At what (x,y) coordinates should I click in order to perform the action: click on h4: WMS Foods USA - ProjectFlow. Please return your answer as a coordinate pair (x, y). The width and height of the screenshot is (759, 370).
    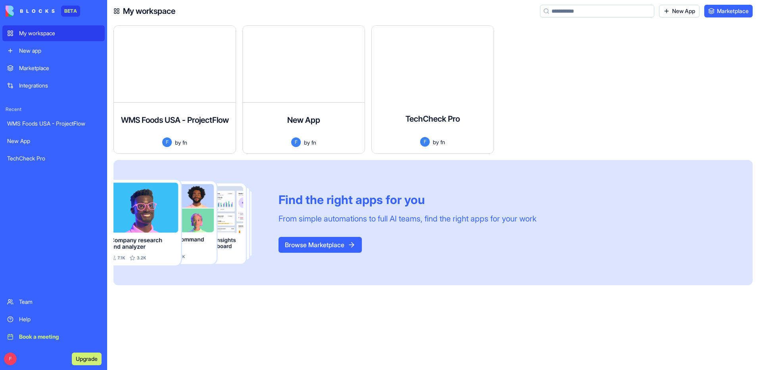
    Looking at the image, I should click on (175, 120).